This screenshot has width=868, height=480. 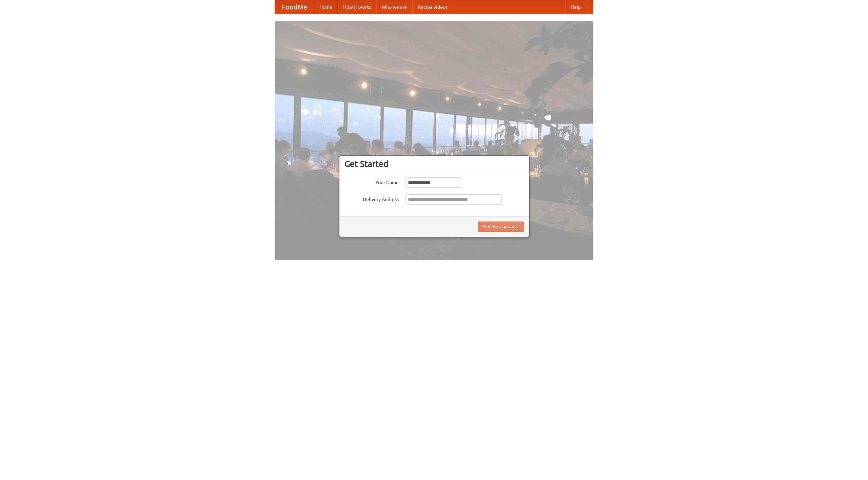 What do you see at coordinates (294, 7) in the screenshot?
I see `a: FoodMe` at bounding box center [294, 7].